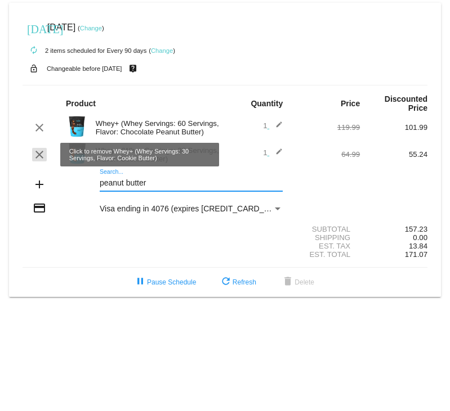  What do you see at coordinates (406, 104) in the screenshot?
I see `strong: Discounted Price` at bounding box center [406, 104].